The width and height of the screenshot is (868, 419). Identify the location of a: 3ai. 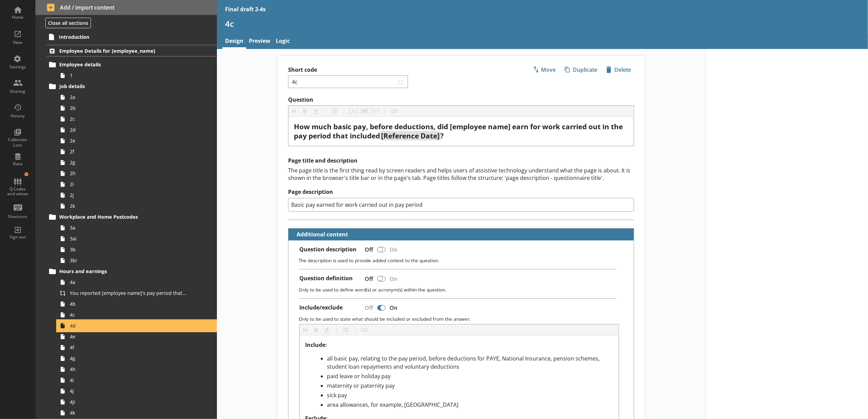
(137, 239).